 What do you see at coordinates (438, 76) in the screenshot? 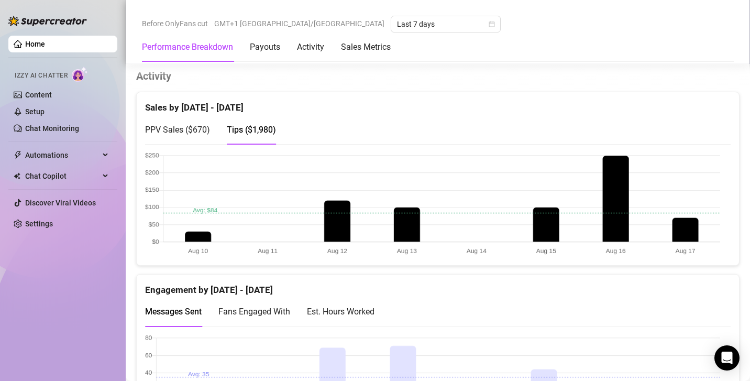
I see `h4: Activity` at bounding box center [438, 76].